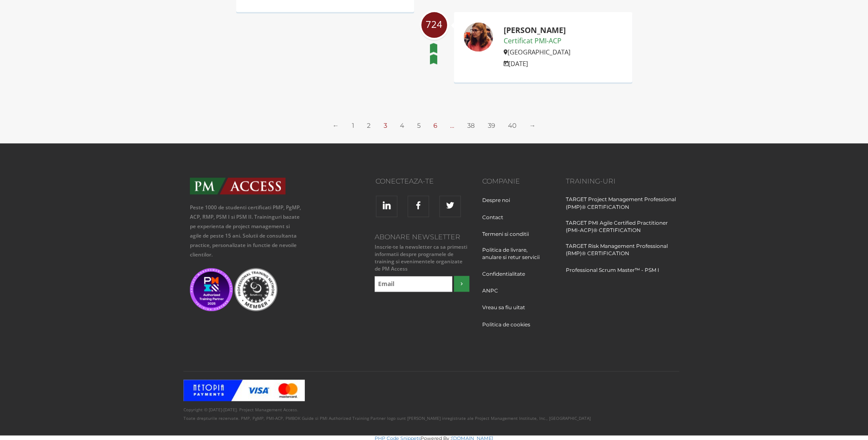  Describe the element at coordinates (494, 294) in the screenshot. I see `a: ANPC` at that location.